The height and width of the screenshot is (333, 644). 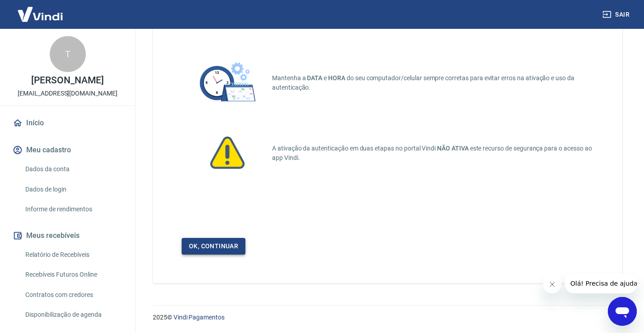 I want to click on a: Recebíveis Futuros Online, so click(x=73, y=275).